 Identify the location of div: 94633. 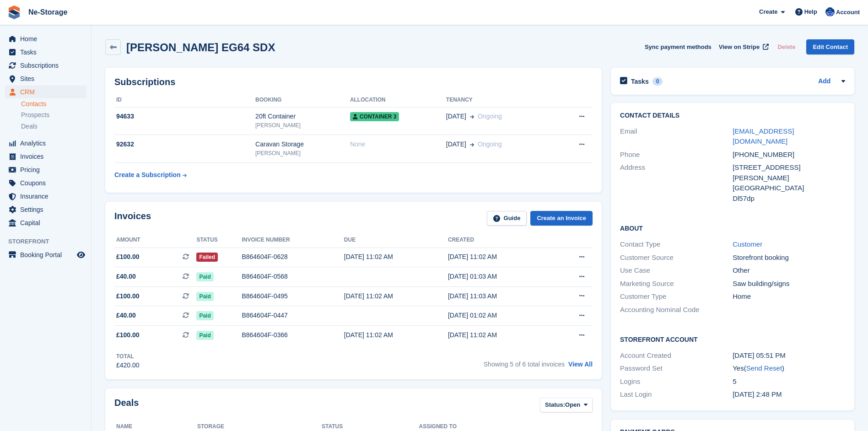
(185, 116).